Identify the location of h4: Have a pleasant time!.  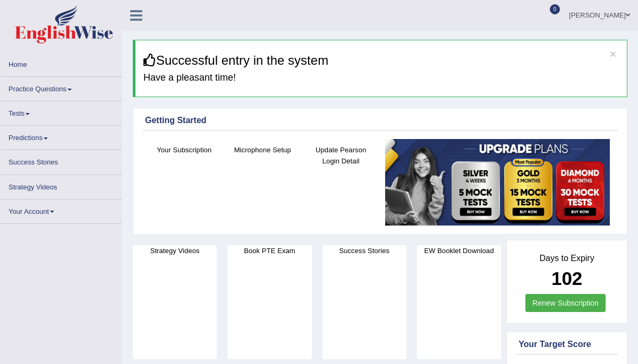
(381, 78).